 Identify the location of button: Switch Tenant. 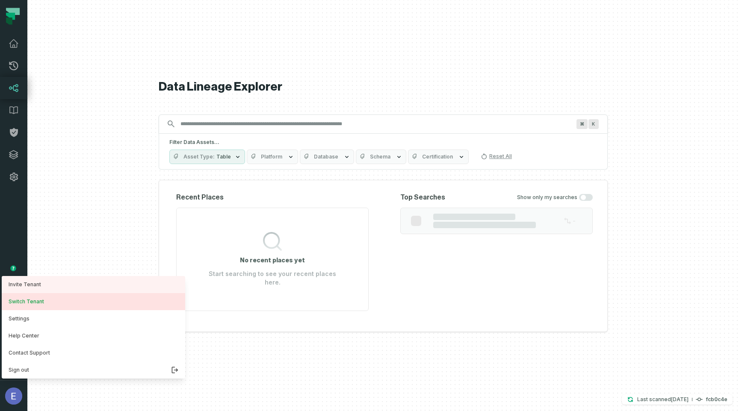
(93, 302).